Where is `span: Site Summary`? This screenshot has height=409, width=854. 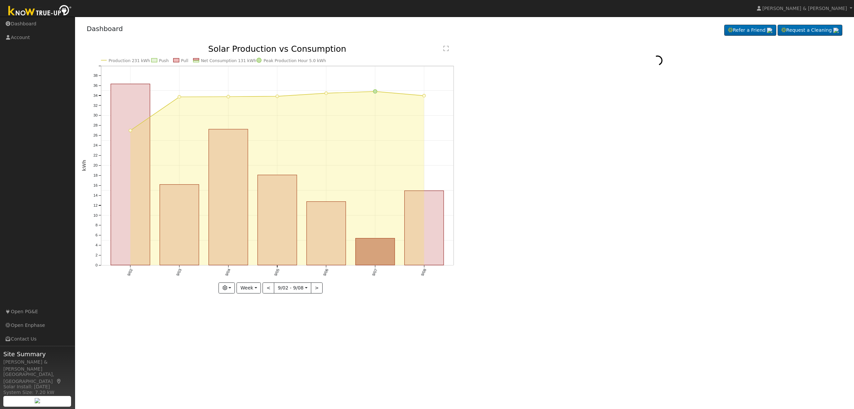
span: Site Summary is located at coordinates (37, 354).